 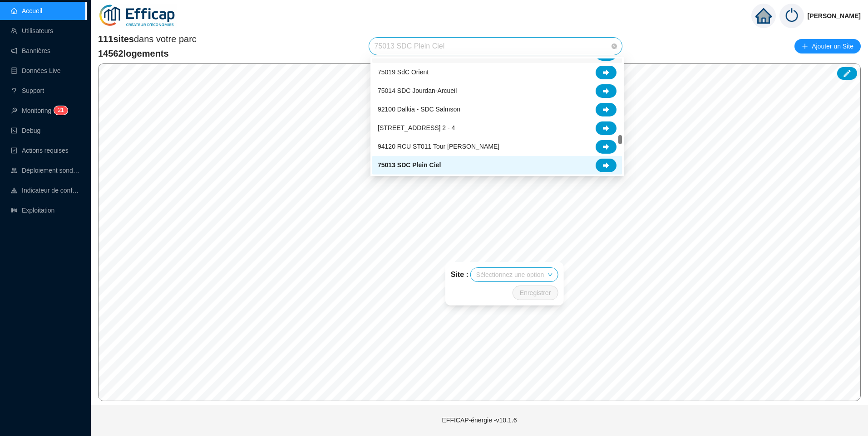 What do you see at coordinates (45, 151) in the screenshot?
I see `span: Actions requises` at bounding box center [45, 151].